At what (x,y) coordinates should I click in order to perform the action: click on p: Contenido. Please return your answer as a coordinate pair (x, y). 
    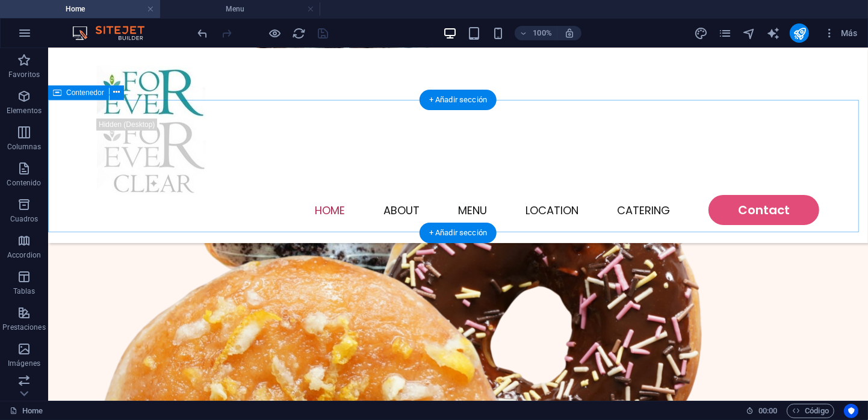
    Looking at the image, I should click on (24, 183).